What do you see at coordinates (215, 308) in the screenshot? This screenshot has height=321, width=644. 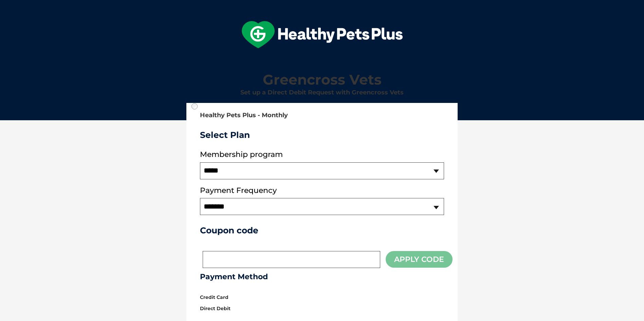 I see `label: Direct Debit` at bounding box center [215, 308].